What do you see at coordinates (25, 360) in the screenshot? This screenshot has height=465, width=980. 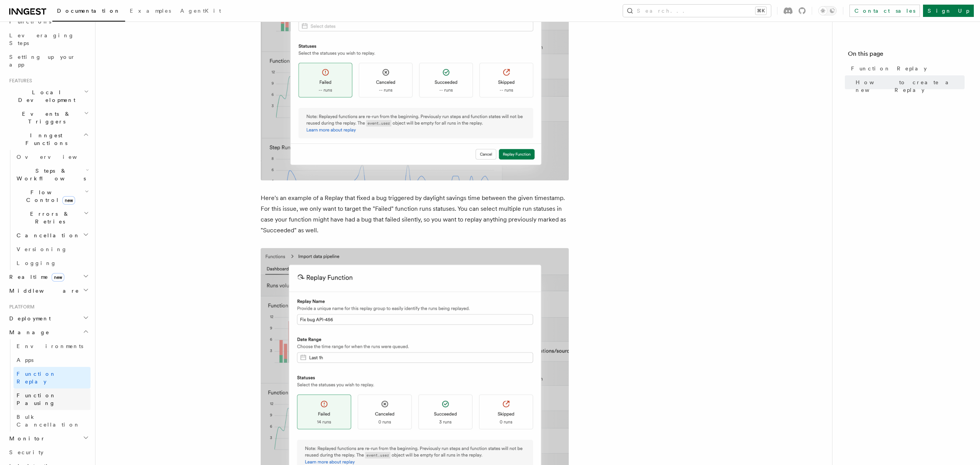 I see `span: Apps` at bounding box center [25, 360].